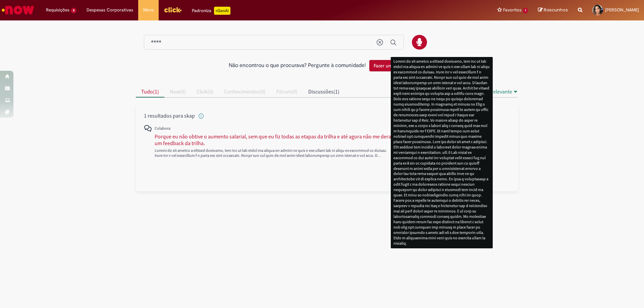  What do you see at coordinates (327, 148) in the screenshot?
I see `div: All` at bounding box center [327, 148].